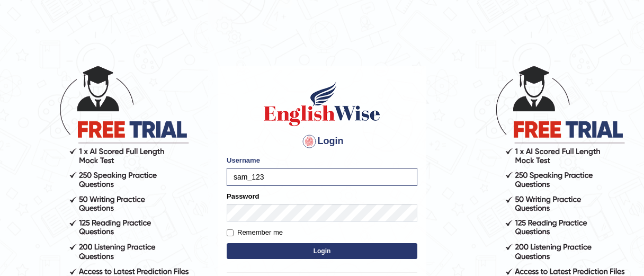 This screenshot has width=644, height=276. What do you see at coordinates (243, 160) in the screenshot?
I see `label: Username` at bounding box center [243, 160].